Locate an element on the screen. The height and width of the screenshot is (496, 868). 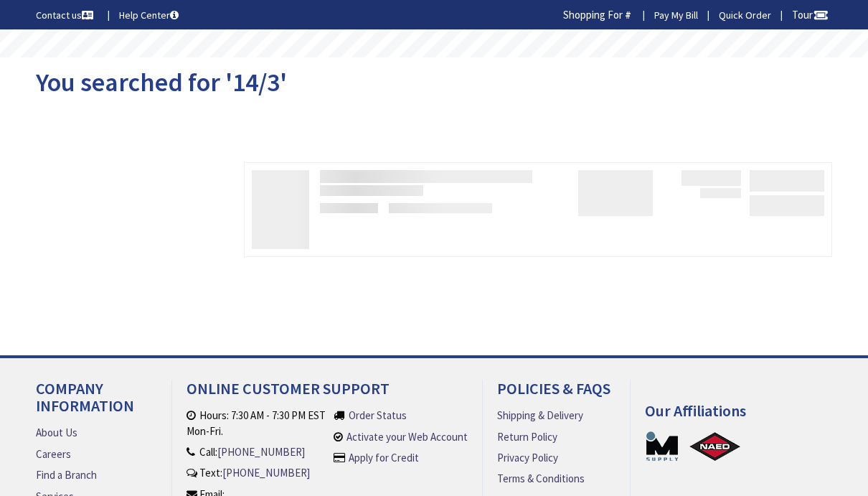
span: Tour is located at coordinates (810, 14).